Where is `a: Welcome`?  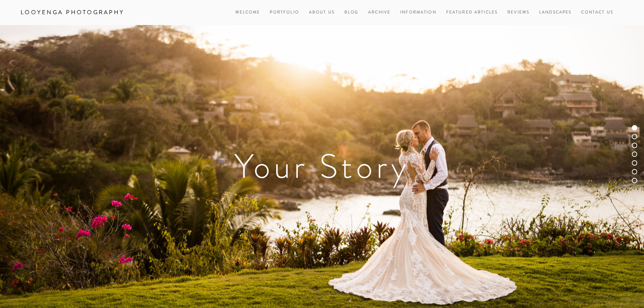
a: Welcome is located at coordinates (248, 12).